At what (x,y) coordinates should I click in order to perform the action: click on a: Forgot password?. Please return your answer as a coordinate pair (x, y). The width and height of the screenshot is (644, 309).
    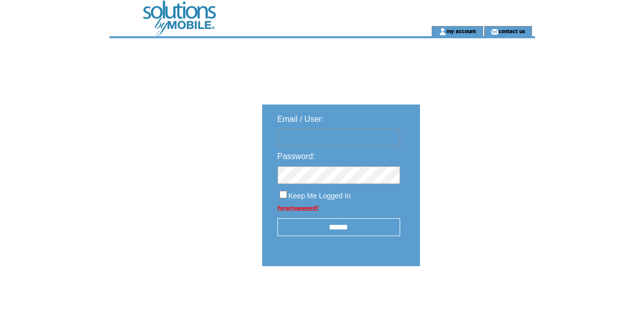
    Looking at the image, I should click on (298, 207).